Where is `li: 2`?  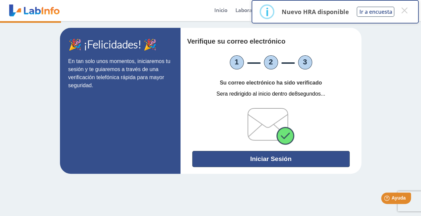 li: 2 is located at coordinates (271, 62).